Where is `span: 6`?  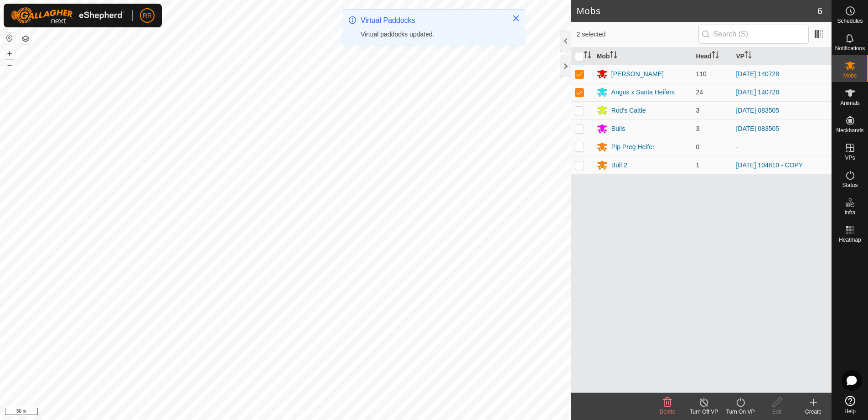
span: 6 is located at coordinates (819, 11).